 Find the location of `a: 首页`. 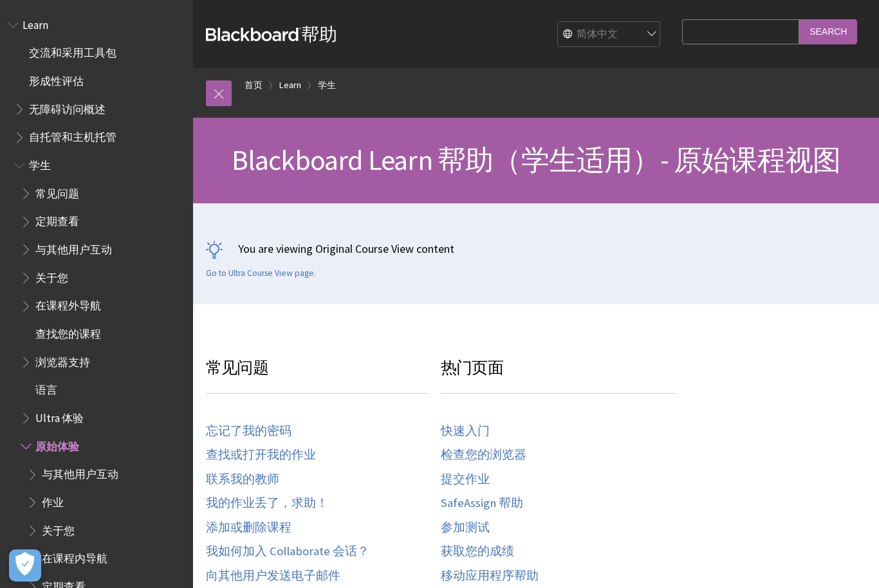

a: 首页 is located at coordinates (253, 85).